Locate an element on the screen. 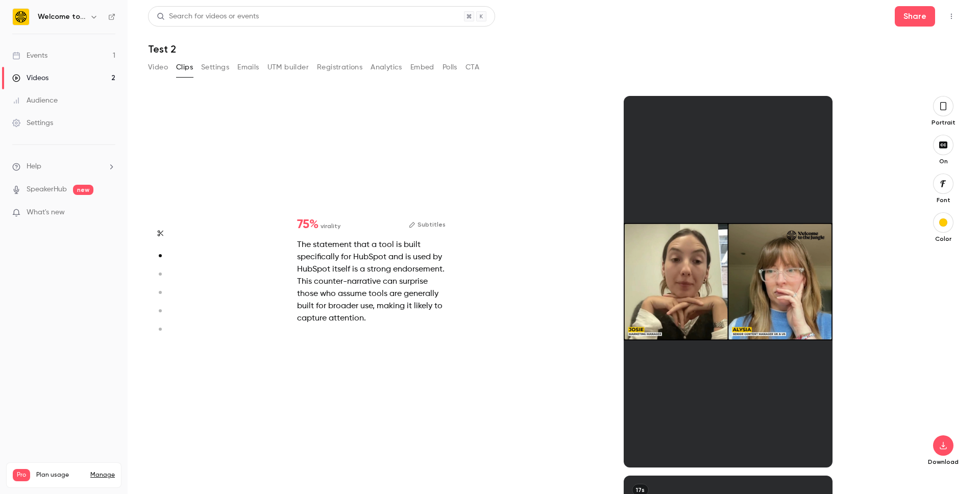  p: Color is located at coordinates (943, 239).